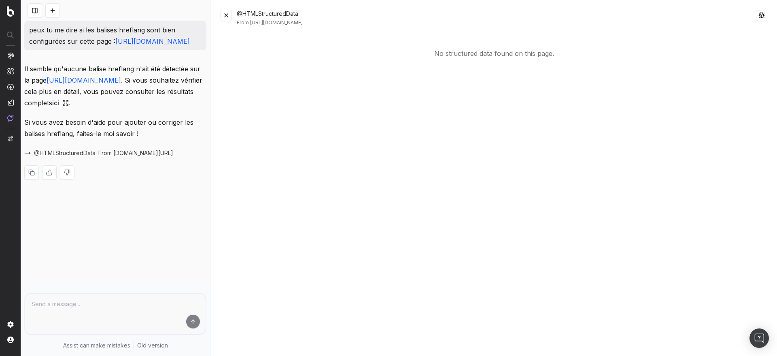 Image resolution: width=777 pixels, height=356 pixels. Describe the element at coordinates (494, 53) in the screenshot. I see `div: No structured data found on this page.` at that location.